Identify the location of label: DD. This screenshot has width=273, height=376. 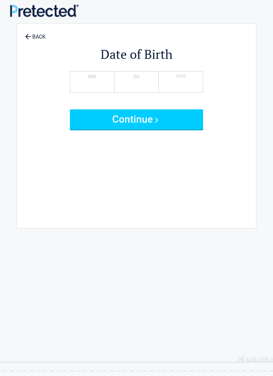
(136, 76).